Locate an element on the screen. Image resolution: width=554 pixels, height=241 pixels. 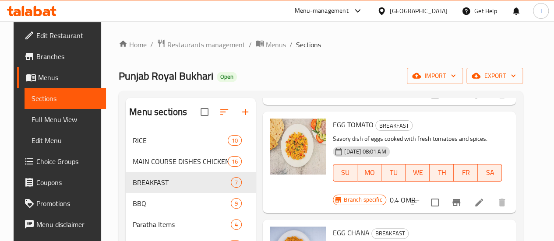
button: export is located at coordinates (495, 76).